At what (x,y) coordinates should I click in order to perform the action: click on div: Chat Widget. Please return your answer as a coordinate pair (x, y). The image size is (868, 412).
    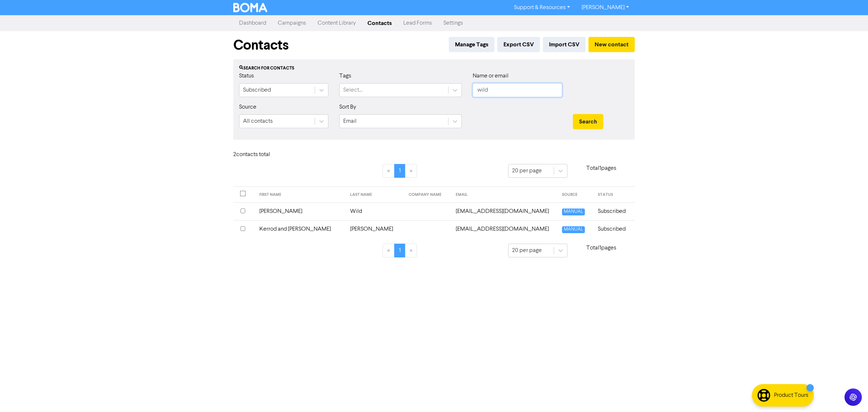
    Looking at the image, I should click on (850, 395).